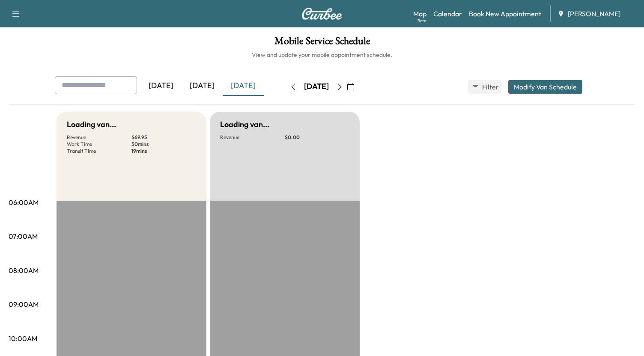 Image resolution: width=644 pixels, height=356 pixels. Describe the element at coordinates (419, 14) in the screenshot. I see `a: MapBeta` at that location.